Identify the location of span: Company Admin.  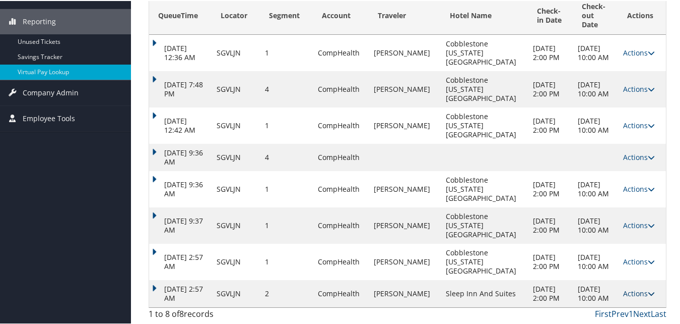
(50, 92).